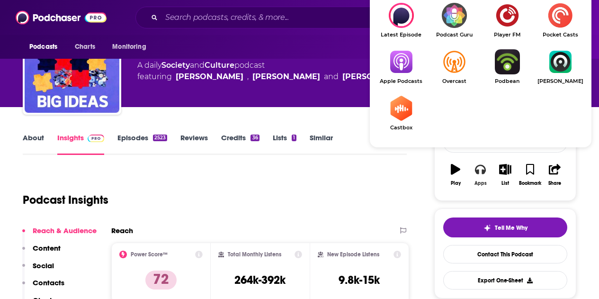 The width and height of the screenshot is (599, 299). I want to click on div: Apps, so click(481, 183).